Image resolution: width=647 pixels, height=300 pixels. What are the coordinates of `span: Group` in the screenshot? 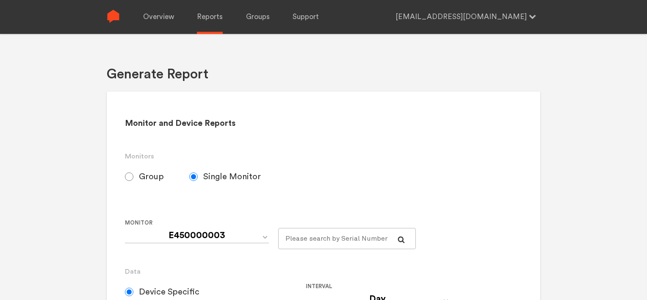 It's located at (151, 177).